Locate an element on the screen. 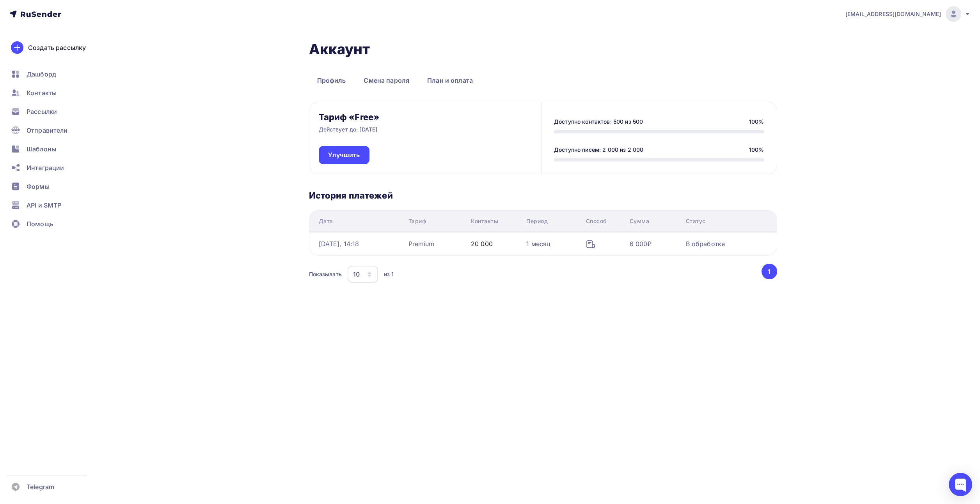 The image size is (980, 504). span: Интеграции is located at coordinates (45, 168).